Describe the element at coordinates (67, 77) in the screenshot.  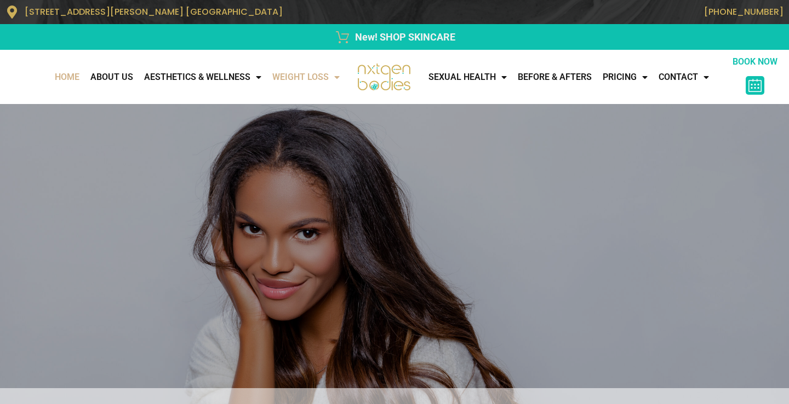
I see `a: Home` at that location.